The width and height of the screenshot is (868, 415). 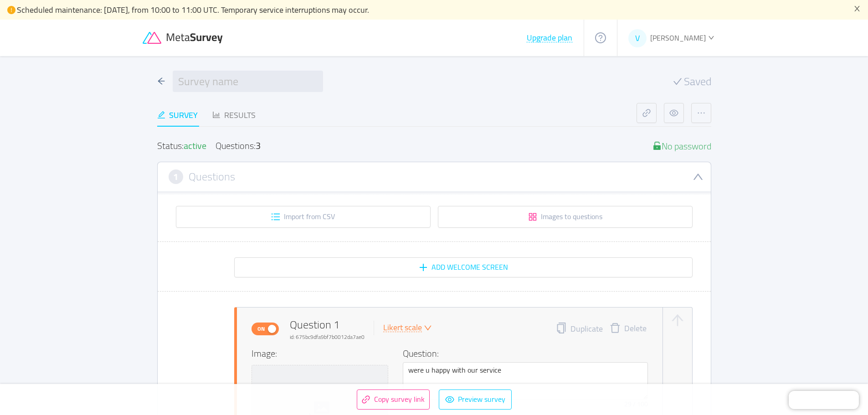 I want to click on div: No password, so click(x=682, y=146).